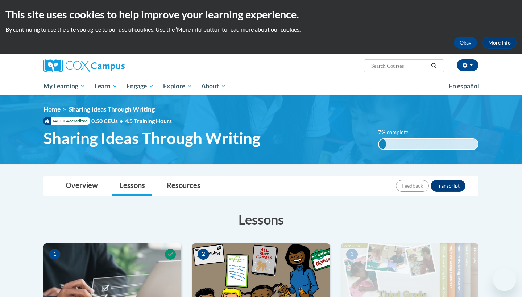 The width and height of the screenshot is (522, 297). What do you see at coordinates (108, 121) in the screenshot?
I see `span: 0.50 CEUs` at bounding box center [108, 121].